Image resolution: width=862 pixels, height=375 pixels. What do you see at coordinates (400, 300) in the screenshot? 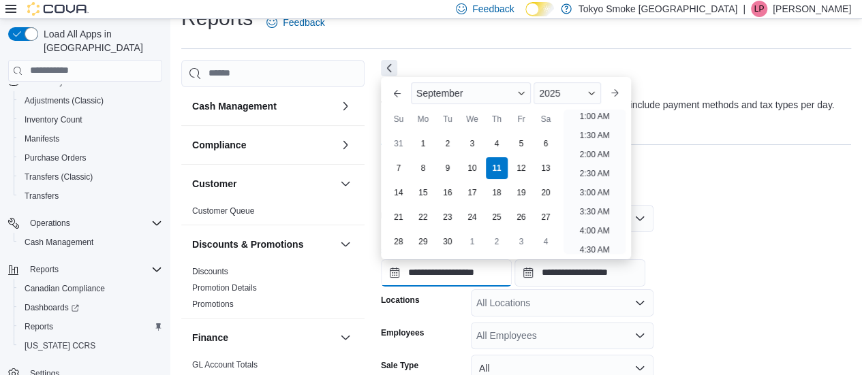
I see `label: Locations` at bounding box center [400, 300].